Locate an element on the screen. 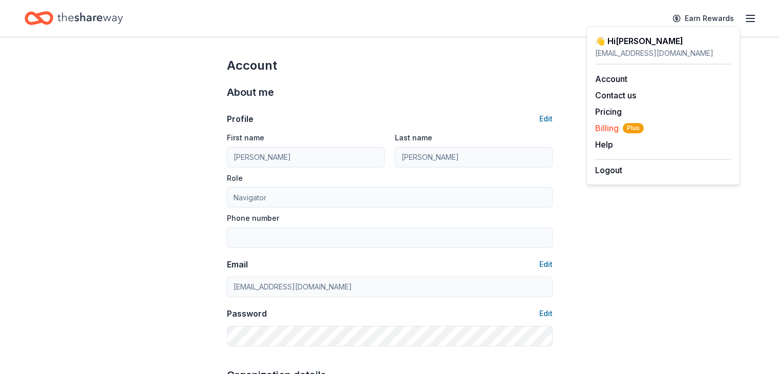 The image size is (779, 374). label: Role is located at coordinates (235, 178).